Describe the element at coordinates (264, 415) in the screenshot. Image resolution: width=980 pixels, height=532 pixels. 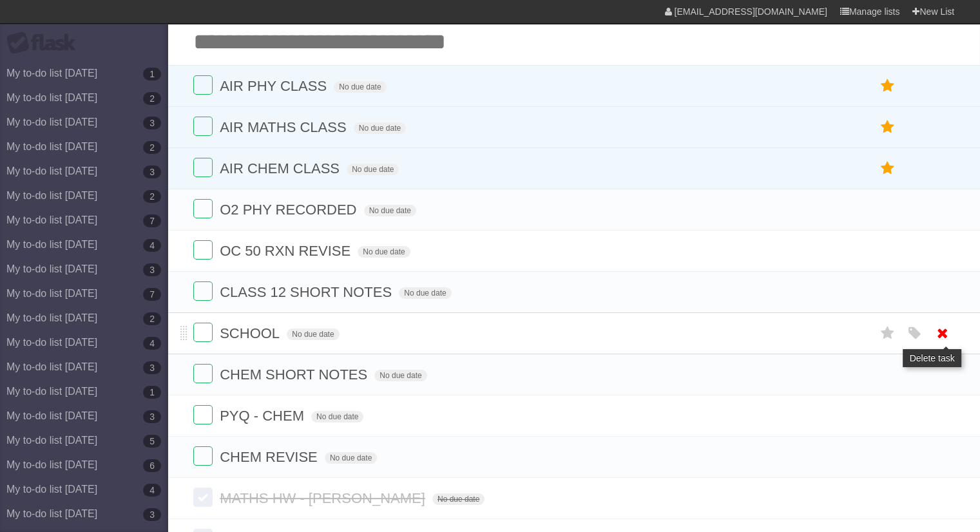
I see `span: PYQ - CHEM` at that location.